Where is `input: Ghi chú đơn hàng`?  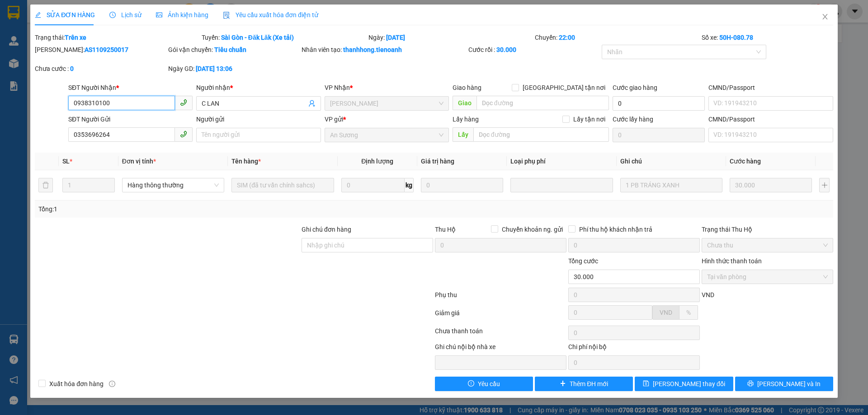 input: Ghi chú đơn hàng is located at coordinates (367, 245).